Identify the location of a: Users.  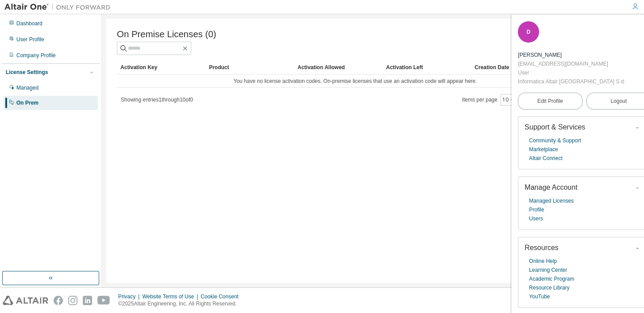
(536, 218).